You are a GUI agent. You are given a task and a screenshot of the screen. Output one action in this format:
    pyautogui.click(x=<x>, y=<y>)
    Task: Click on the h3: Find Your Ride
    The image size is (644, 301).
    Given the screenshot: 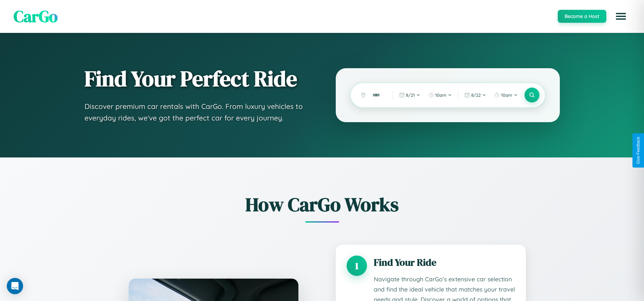 What is the action you would take?
    pyautogui.click(x=444, y=262)
    